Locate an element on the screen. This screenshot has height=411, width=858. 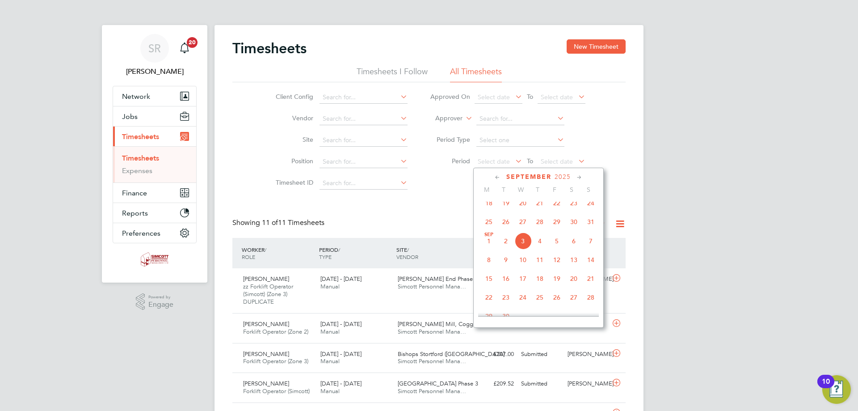
span: TYPE is located at coordinates (325, 256).